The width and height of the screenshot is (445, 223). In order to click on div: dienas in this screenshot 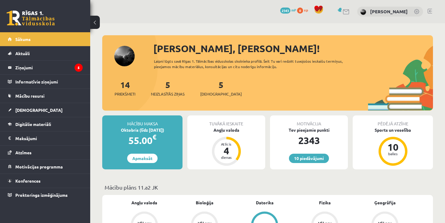, I will do `click(227, 157)`.